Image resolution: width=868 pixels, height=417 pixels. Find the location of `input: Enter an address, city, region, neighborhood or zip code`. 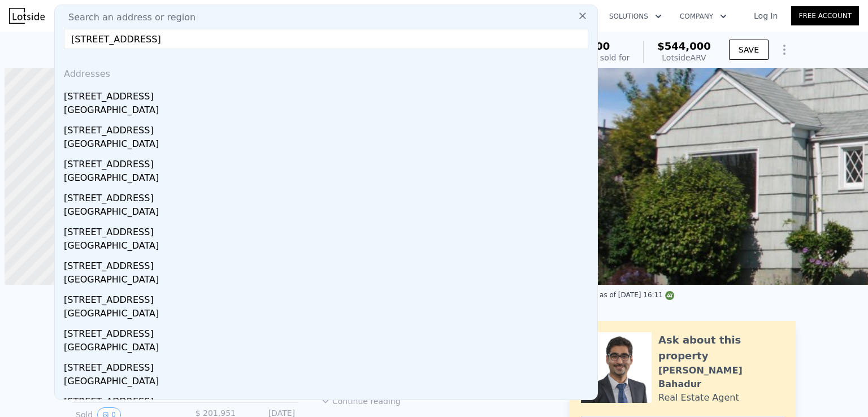

input: Enter an address, city, region, neighborhood or zip code is located at coordinates (326, 39).